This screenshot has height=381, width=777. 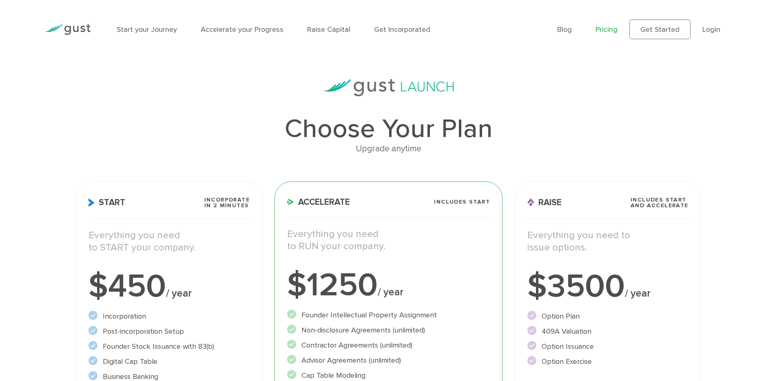 What do you see at coordinates (565, 29) in the screenshot?
I see `a: Blog` at bounding box center [565, 29].